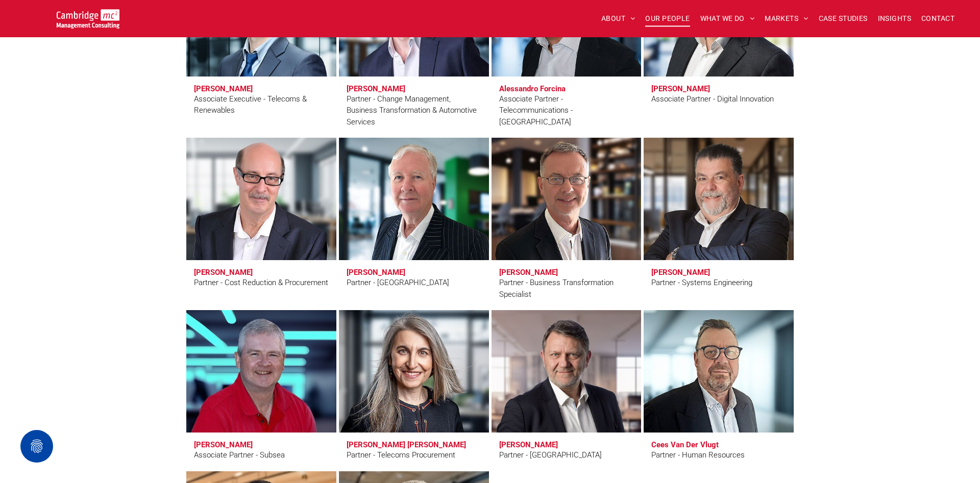 The height and width of the screenshot is (483, 980). I want to click on div: Partner - Telecoms Procurement, so click(400, 454).